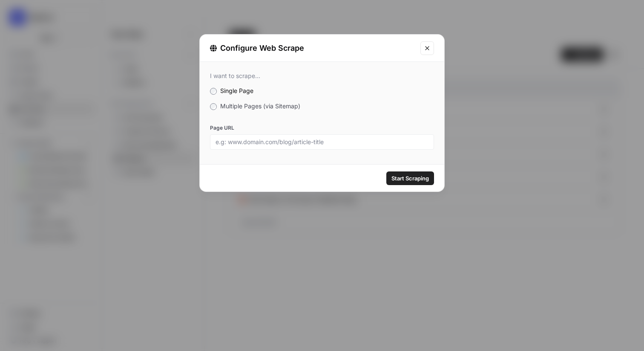  I want to click on button: Close modal, so click(427, 48).